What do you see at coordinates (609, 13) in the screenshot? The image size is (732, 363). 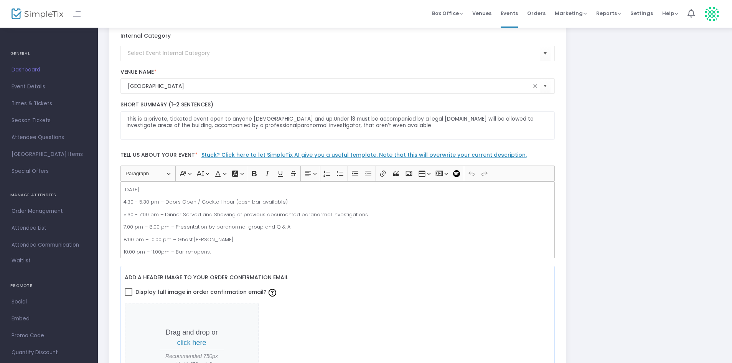 I see `span: Reports` at bounding box center [609, 13].